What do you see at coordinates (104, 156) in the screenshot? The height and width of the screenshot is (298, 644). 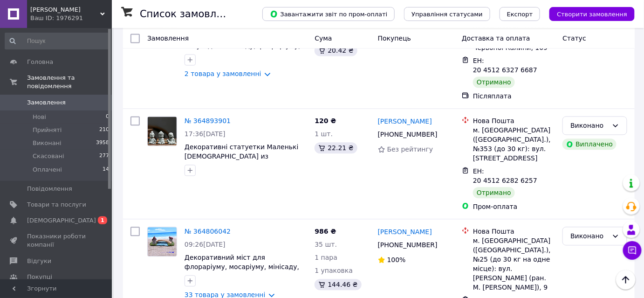 I see `span: 277` at bounding box center [104, 156].